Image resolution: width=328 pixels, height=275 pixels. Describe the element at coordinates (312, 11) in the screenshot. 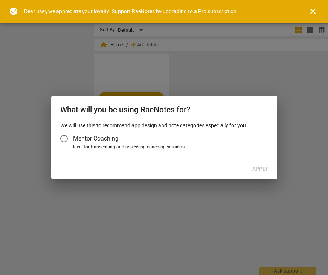

I see `span: close` at that location.